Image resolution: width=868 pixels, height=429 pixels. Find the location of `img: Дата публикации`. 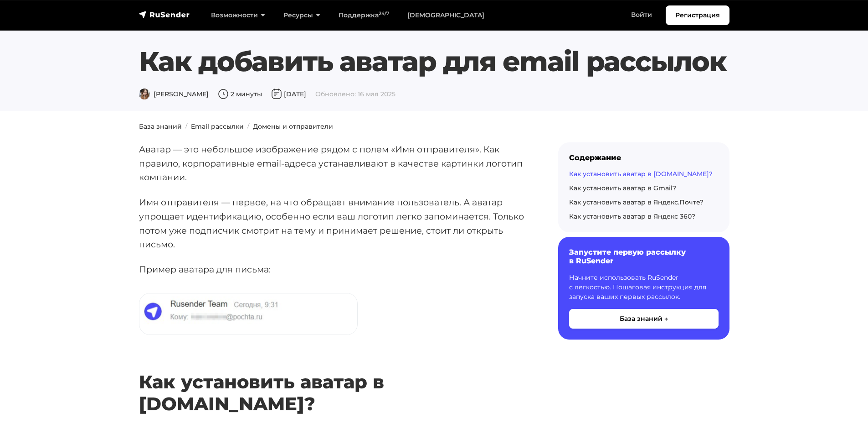

img: Дата публикации is located at coordinates (276, 94).